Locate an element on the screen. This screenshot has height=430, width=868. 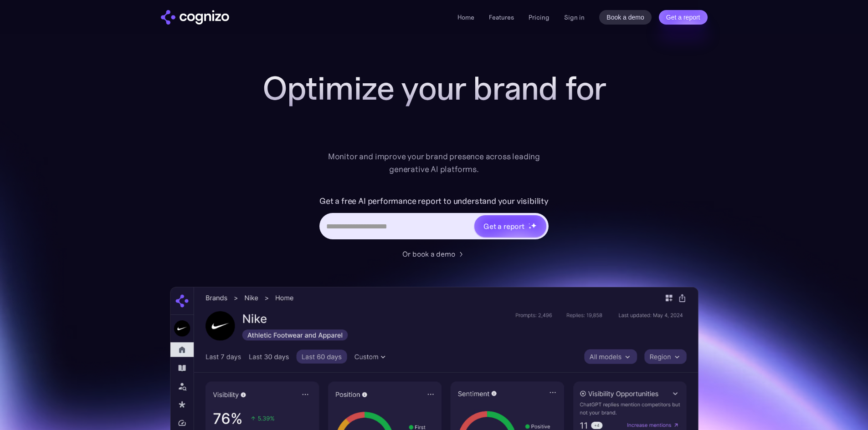
label: Get a free AI performance report to understand your visibility is located at coordinates (434, 202).